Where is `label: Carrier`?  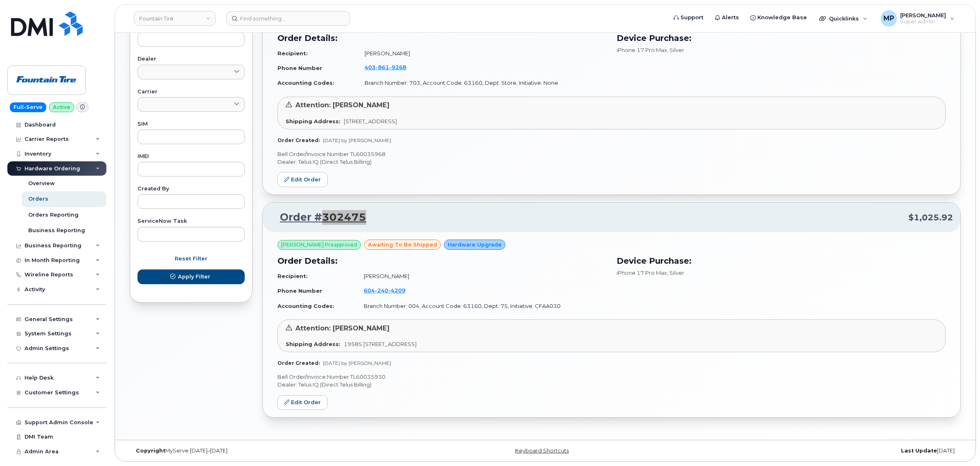
label: Carrier is located at coordinates (191, 92).